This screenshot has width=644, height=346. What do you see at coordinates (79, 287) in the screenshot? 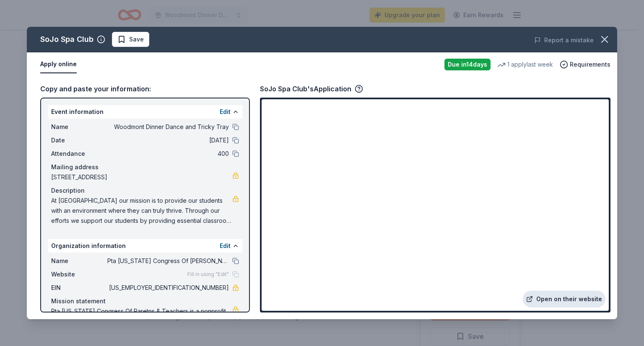
I see `span: EIN` at bounding box center [79, 287].